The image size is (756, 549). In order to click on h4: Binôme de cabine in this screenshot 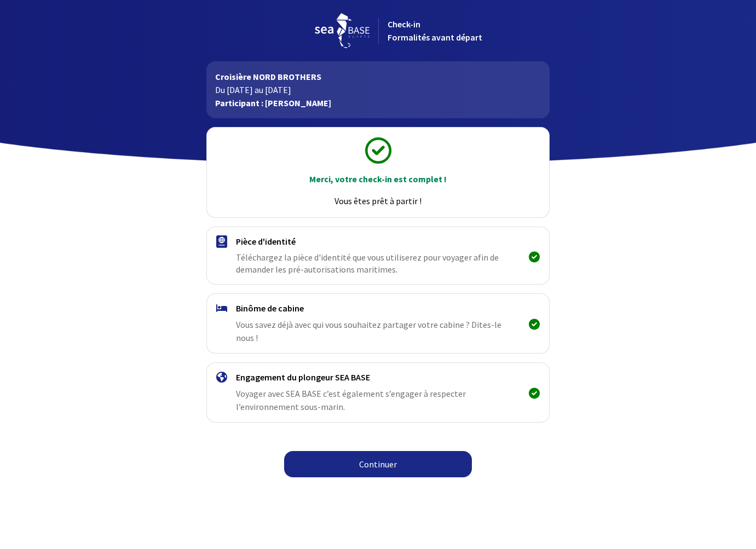, I will do `click(378, 308)`.